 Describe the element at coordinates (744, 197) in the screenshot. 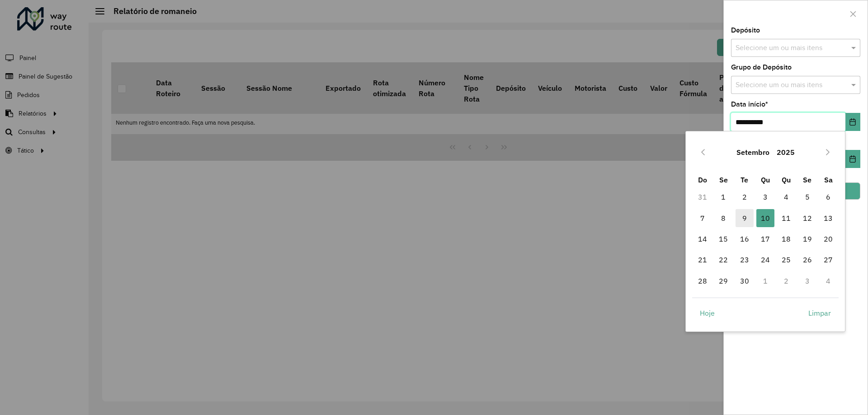

I see `span: 2` at that location.